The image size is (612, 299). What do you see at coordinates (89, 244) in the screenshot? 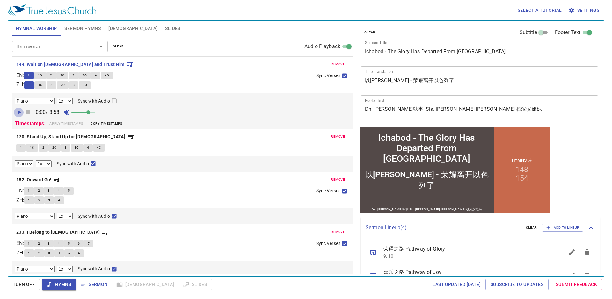
I see `button: 7` at bounding box center [89, 244].